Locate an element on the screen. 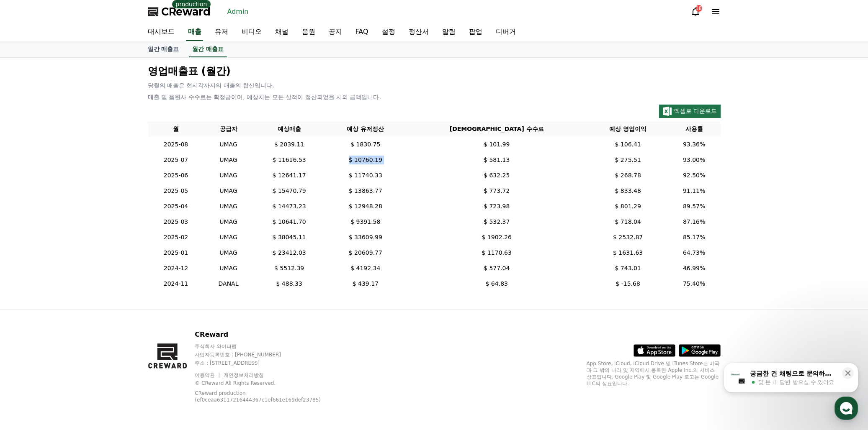 The image size is (868, 430). a: 매출 is located at coordinates (194, 32).